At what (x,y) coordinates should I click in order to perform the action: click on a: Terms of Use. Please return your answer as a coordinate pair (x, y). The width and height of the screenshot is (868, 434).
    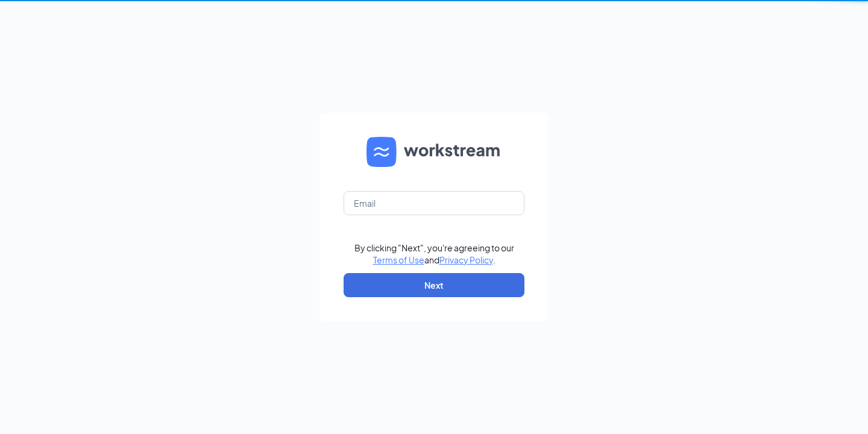
    Looking at the image, I should click on (399, 260).